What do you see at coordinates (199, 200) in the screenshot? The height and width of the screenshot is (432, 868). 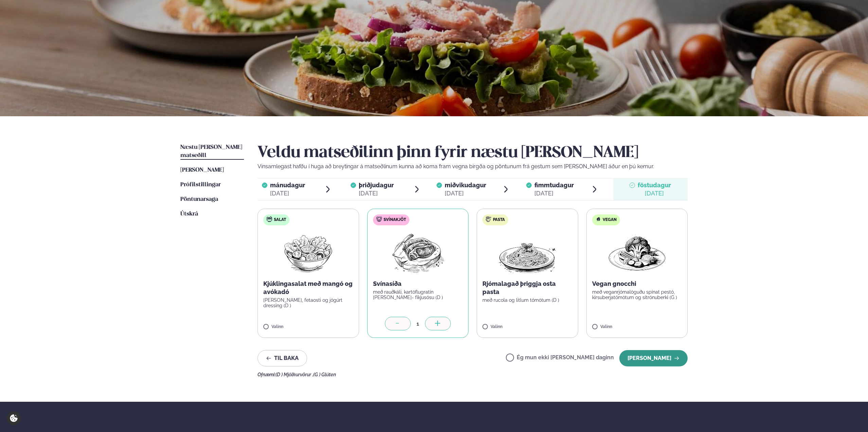 I see `a: Pöntunarsaga` at bounding box center [199, 200].